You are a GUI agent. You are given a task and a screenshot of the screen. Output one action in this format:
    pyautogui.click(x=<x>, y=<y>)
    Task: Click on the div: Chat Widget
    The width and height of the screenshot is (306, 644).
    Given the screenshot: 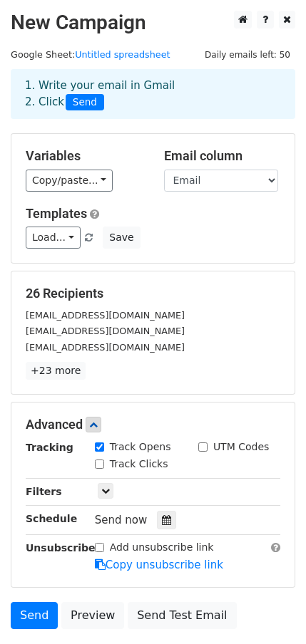 What is the action you would take?
    pyautogui.click(x=270, y=610)
    